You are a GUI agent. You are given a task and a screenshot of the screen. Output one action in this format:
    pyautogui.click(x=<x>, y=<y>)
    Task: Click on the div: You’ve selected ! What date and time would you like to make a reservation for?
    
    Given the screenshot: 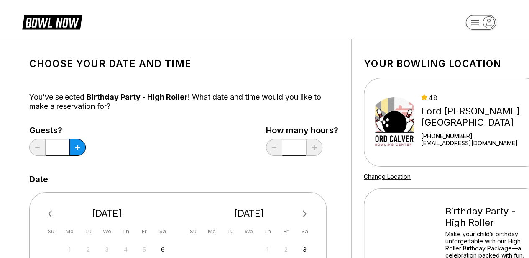 What is the action you would take?
    pyautogui.click(x=184, y=102)
    